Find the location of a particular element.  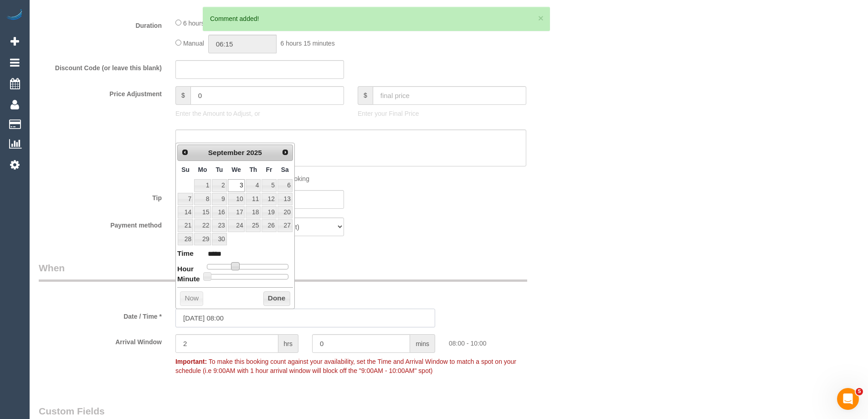

span: Sunday is located at coordinates (186, 170).